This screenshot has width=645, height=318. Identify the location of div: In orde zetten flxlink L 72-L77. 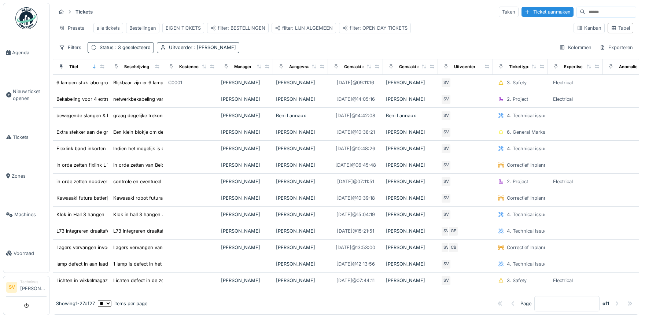
(89, 165).